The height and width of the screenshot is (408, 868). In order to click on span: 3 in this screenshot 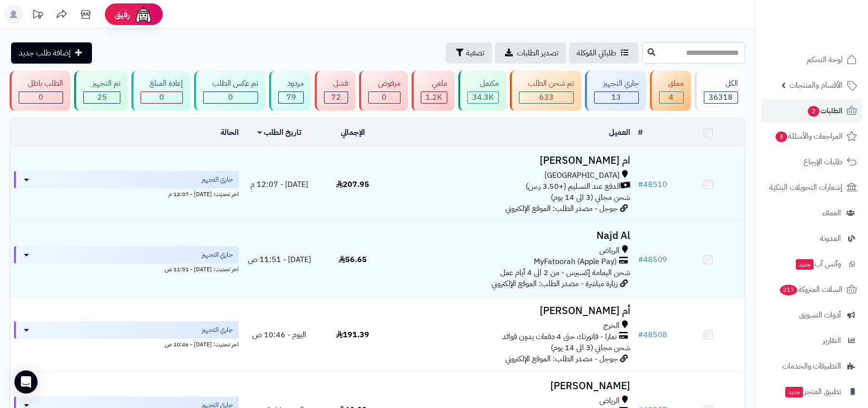, I will do `click(781, 137)`.